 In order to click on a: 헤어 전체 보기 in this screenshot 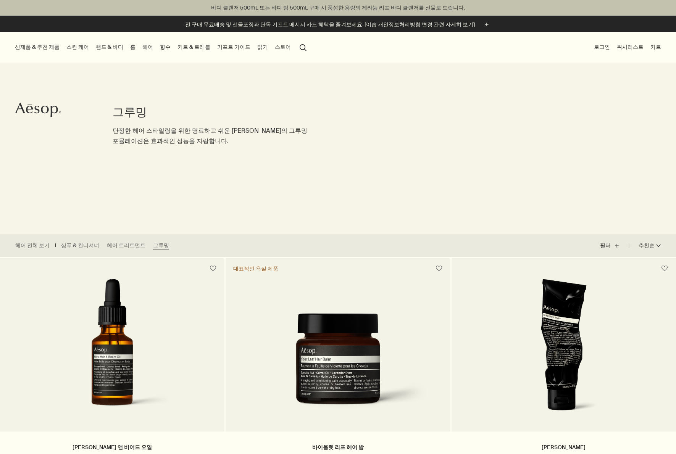, I will do `click(32, 246)`.